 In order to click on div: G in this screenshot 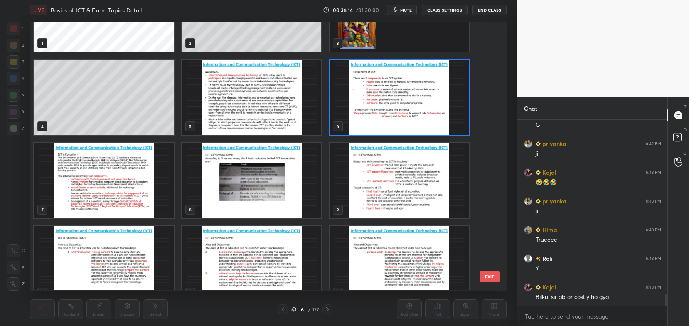, I will do `click(599, 125)`.